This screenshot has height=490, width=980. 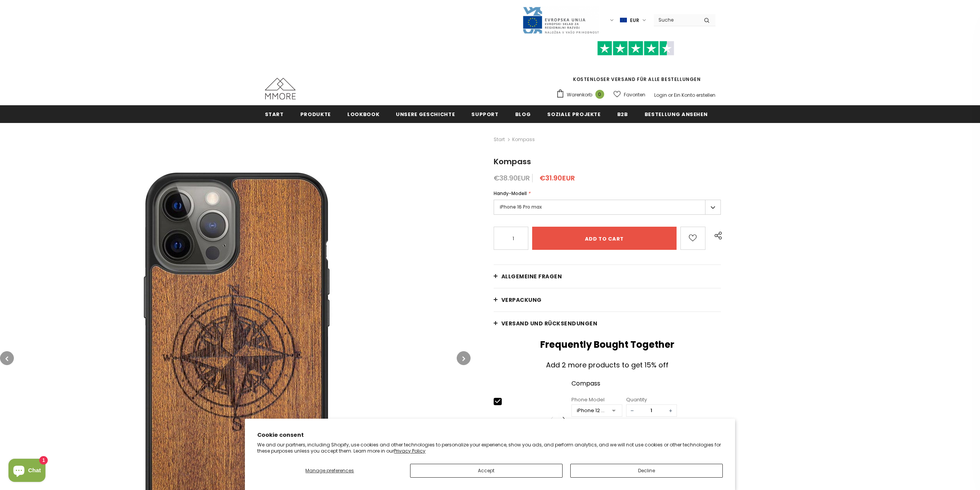 What do you see at coordinates (485, 114) in the screenshot?
I see `span: Support` at bounding box center [485, 114].